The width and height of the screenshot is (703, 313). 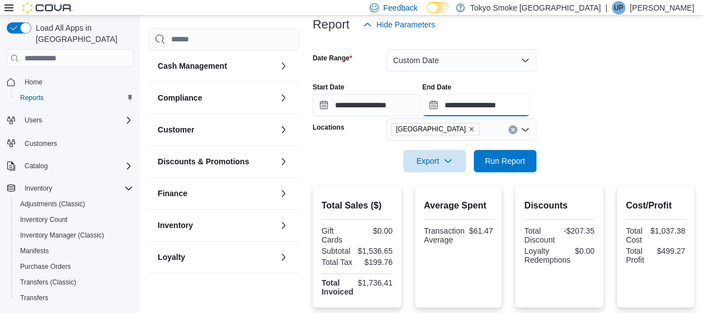 I want to click on div: Loyalty Redemptions, so click(x=547, y=256).